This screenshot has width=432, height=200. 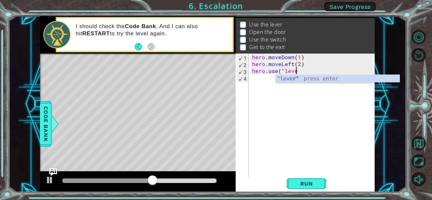 What do you see at coordinates (243, 65) in the screenshot?
I see `div: 2` at bounding box center [243, 65].